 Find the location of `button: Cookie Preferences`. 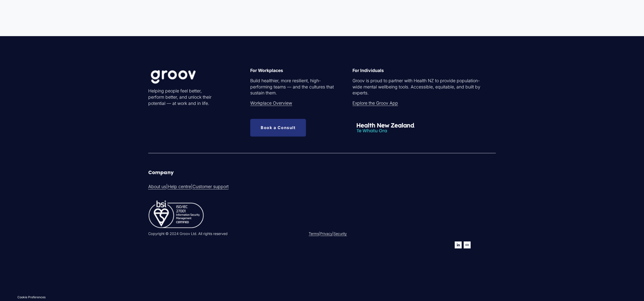

button: Cookie Preferences is located at coordinates (31, 297).